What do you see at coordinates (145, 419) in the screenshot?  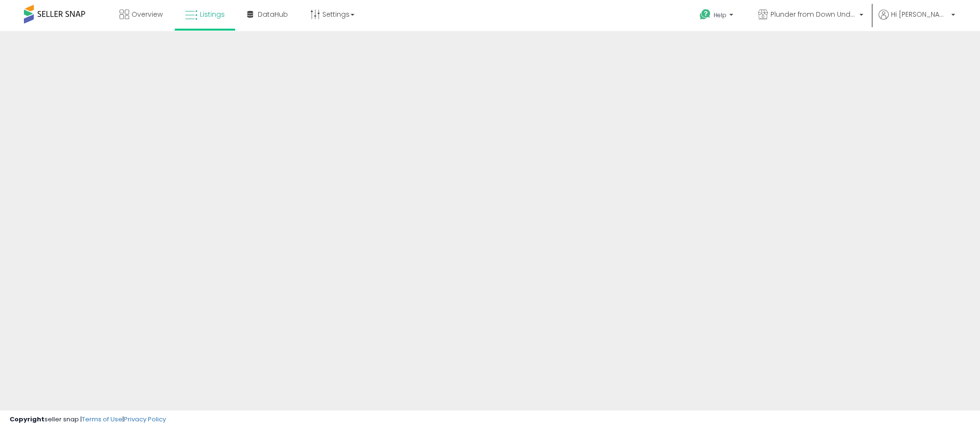 I see `a: Privacy Policy` at bounding box center [145, 419].